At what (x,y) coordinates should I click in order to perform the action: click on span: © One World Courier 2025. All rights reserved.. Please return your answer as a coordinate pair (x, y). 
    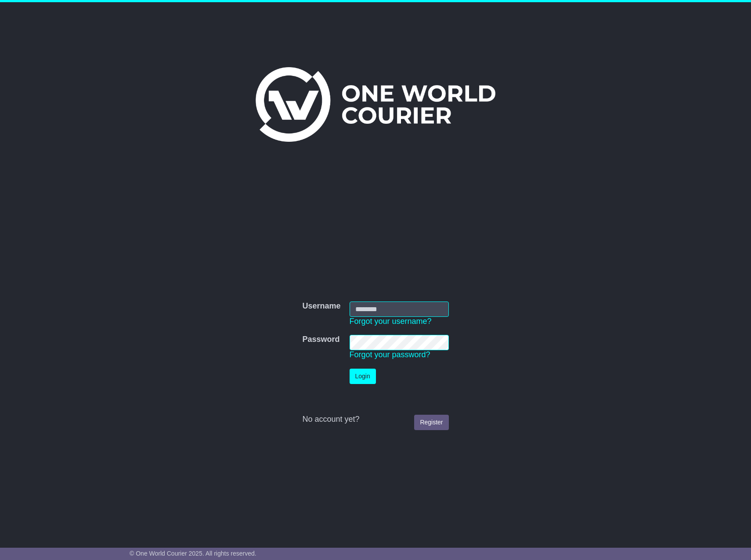
    Looking at the image, I should click on (192, 554).